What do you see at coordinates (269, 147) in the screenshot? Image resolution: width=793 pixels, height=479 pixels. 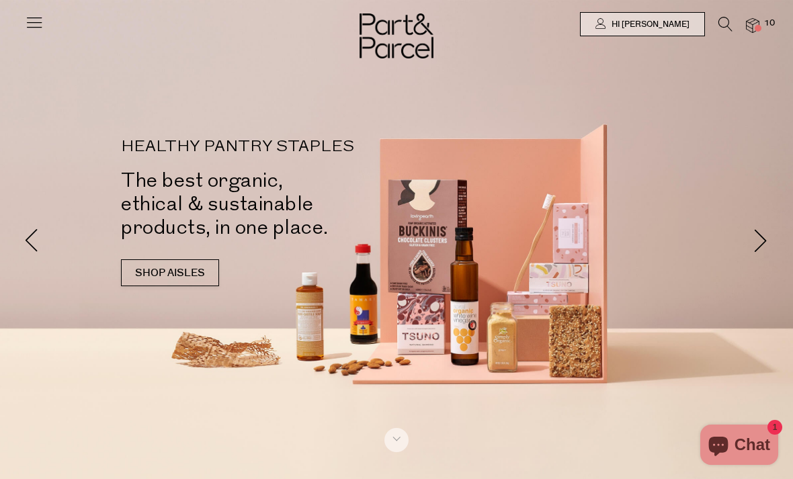 I see `p: HEALTHY PANTRY STAPLES` at bounding box center [269, 147].